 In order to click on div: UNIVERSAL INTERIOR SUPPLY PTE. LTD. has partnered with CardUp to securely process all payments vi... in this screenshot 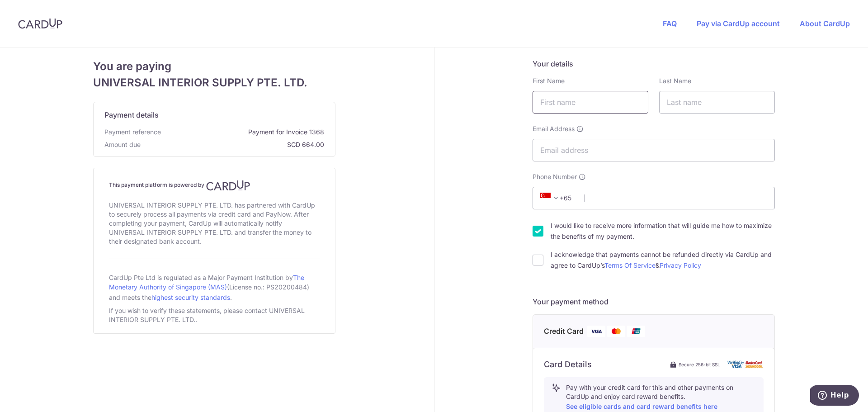, I will do `click(214, 224)`.